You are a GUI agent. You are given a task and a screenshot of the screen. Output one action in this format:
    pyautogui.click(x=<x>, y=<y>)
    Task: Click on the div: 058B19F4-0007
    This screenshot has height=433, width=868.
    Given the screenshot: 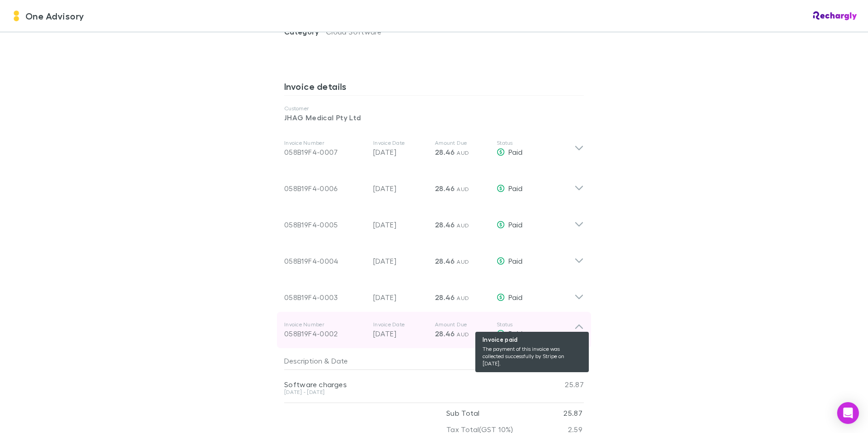 What is the action you would take?
    pyautogui.click(x=325, y=152)
    